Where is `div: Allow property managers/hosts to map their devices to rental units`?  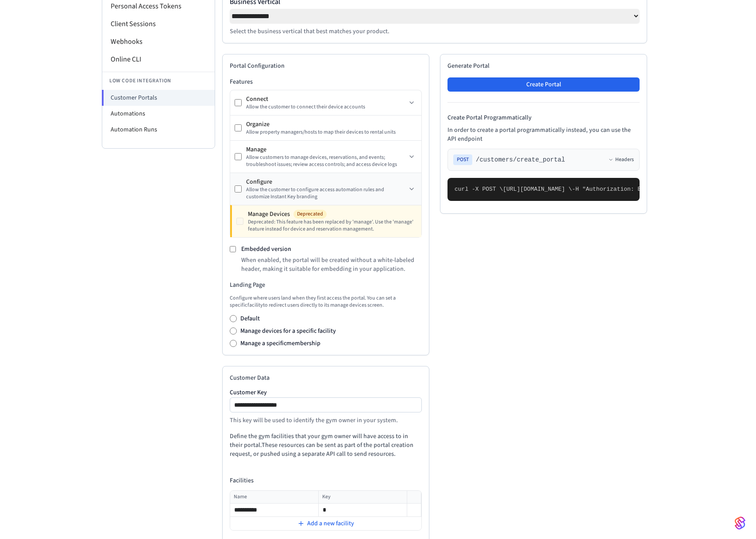 div: Allow property managers/hosts to map their devices to rental units is located at coordinates (331, 132).